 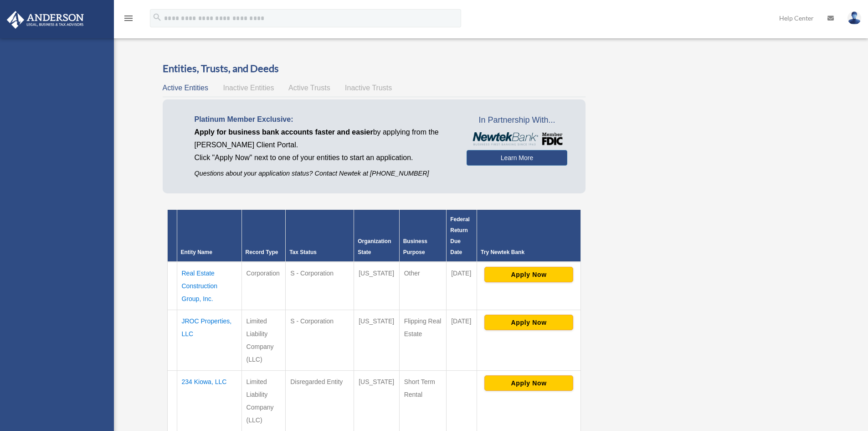 I want to click on td: Disregarded Entity, so click(x=320, y=401).